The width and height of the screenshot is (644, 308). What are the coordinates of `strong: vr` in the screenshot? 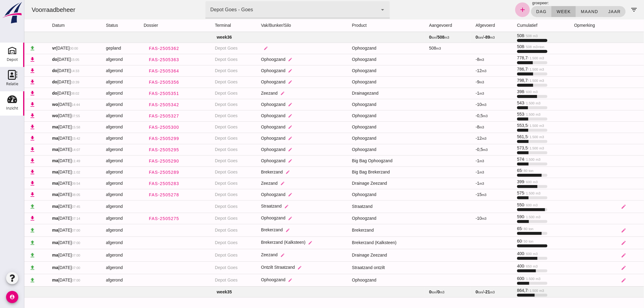 It's located at (30, 48).